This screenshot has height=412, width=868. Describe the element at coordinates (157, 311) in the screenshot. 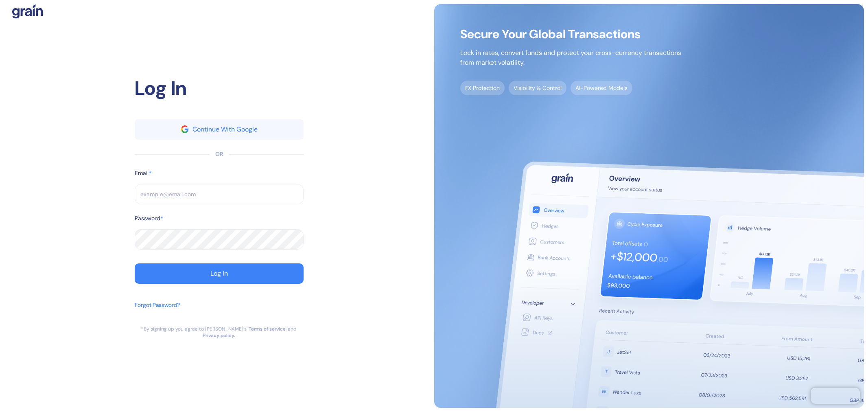

I see `button: Forgot Password?` at that location.